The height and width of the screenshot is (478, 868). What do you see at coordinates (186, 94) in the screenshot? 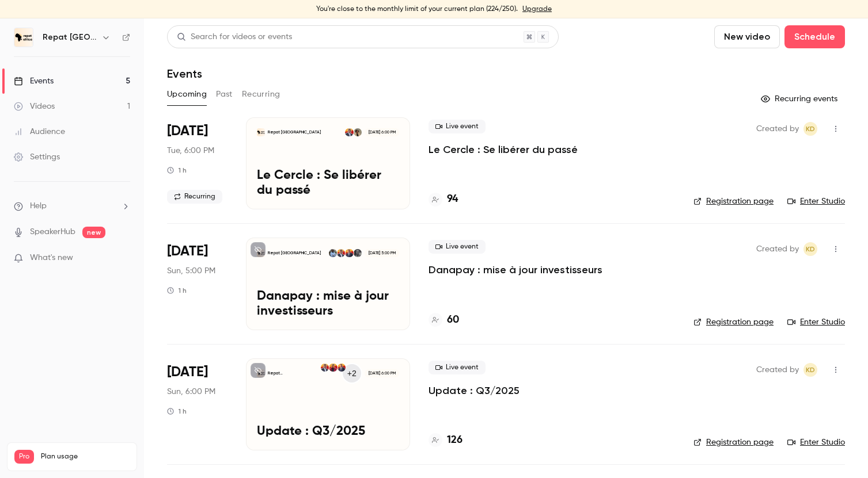
I see `button: Upcoming` at bounding box center [186, 94].